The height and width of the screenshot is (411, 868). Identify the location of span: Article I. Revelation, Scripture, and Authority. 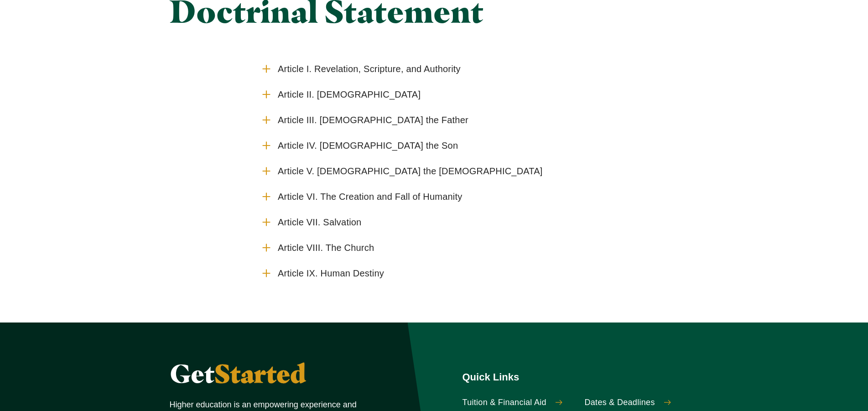
(369, 69).